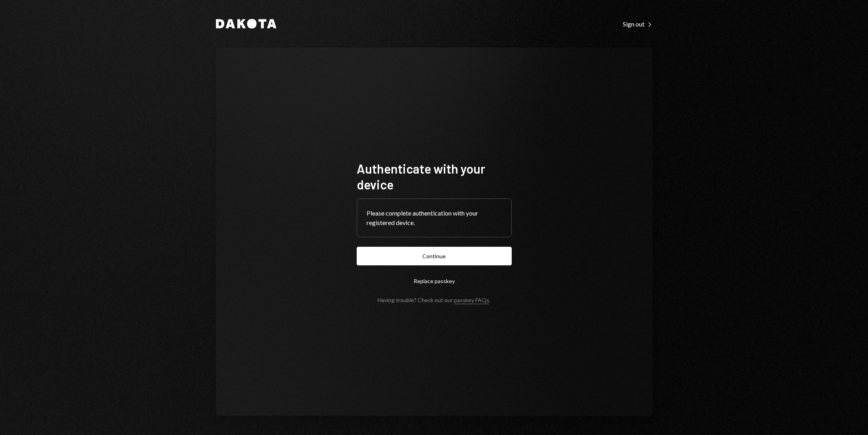 The height and width of the screenshot is (435, 868). Describe the element at coordinates (434, 218) in the screenshot. I see `div: Please complete authentication with your registered device.` at that location.